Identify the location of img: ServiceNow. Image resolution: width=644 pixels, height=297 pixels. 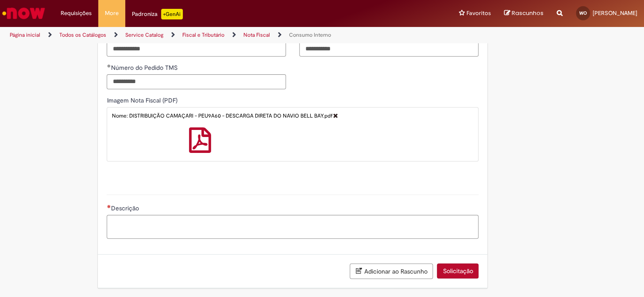
(24, 13).